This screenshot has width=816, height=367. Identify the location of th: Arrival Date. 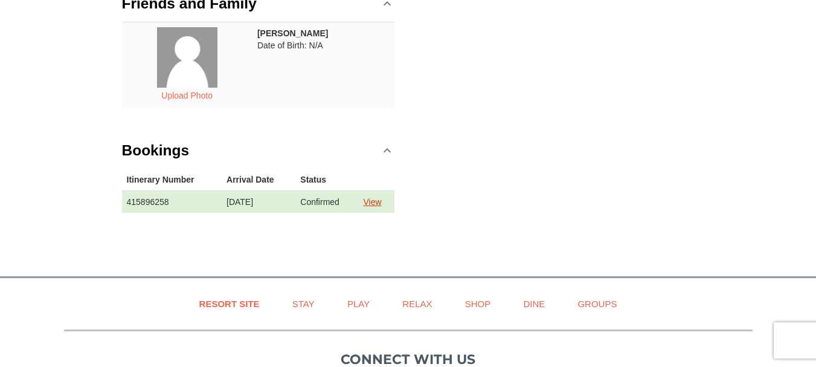
(259, 179).